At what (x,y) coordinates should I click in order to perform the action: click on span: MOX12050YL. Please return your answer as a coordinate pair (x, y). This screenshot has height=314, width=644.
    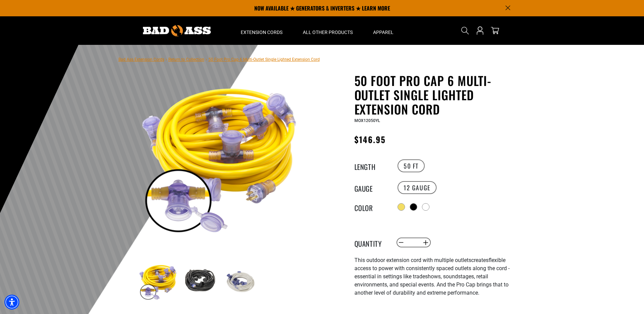
    Looking at the image, I should click on (367, 121).